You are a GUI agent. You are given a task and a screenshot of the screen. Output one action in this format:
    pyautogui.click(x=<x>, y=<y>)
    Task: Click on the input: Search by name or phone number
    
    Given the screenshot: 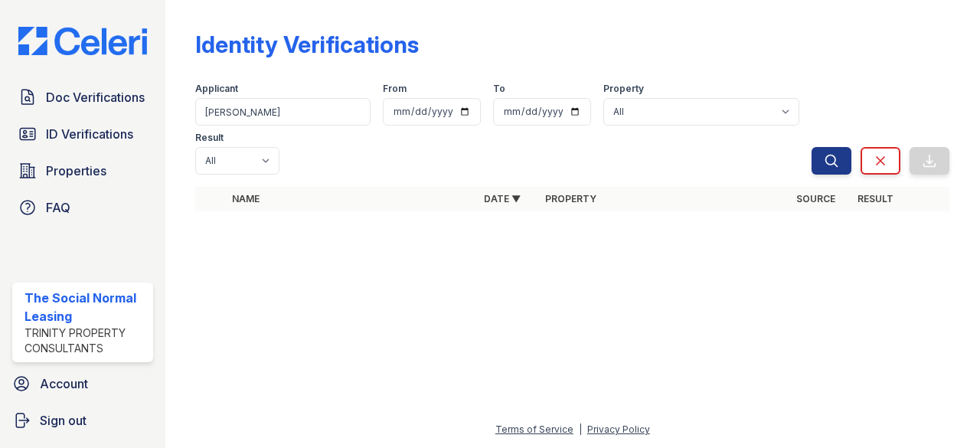 What is the action you would take?
    pyautogui.click(x=283, y=112)
    